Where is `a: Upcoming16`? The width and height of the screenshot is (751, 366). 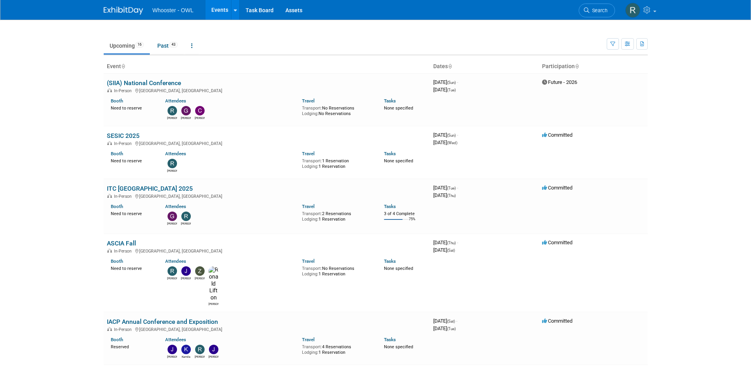
a: Upcoming16 is located at coordinates (126, 46).